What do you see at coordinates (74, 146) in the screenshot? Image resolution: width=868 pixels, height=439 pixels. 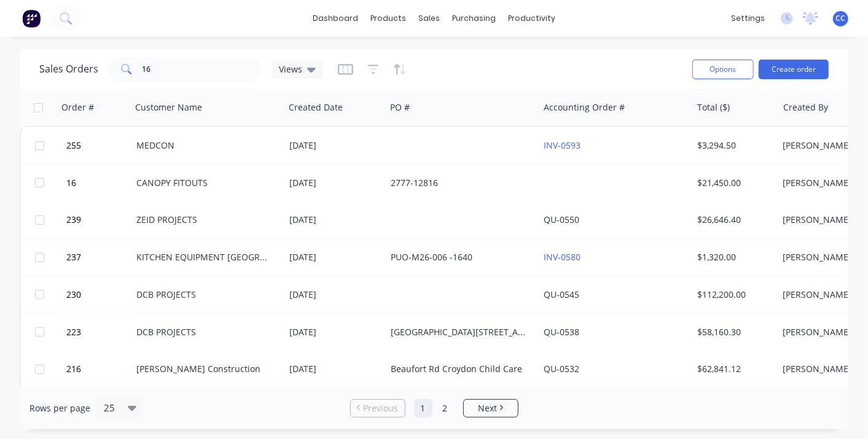 I see `span: 255` at bounding box center [74, 146].